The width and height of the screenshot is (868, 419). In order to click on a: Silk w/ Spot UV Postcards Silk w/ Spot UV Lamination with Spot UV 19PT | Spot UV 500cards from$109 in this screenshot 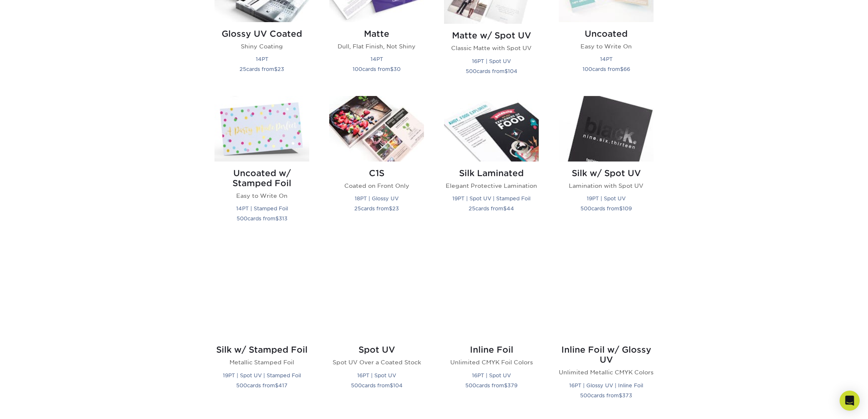, I will do `click(606, 165)`.